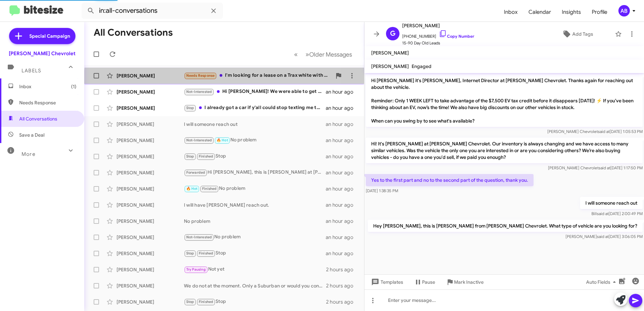  Describe the element at coordinates (386, 282) in the screenshot. I see `button: Templates` at that location.